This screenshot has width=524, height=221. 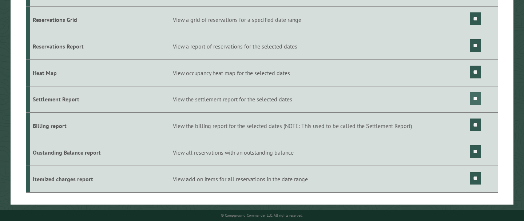 What do you see at coordinates (320, 178) in the screenshot?
I see `td: View add on items for all reservations in the date range` at bounding box center [320, 178].